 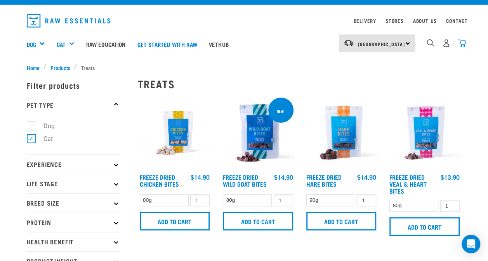 What do you see at coordinates (244, 67) in the screenshot?
I see `nav: breadcrumbs` at bounding box center [244, 67].